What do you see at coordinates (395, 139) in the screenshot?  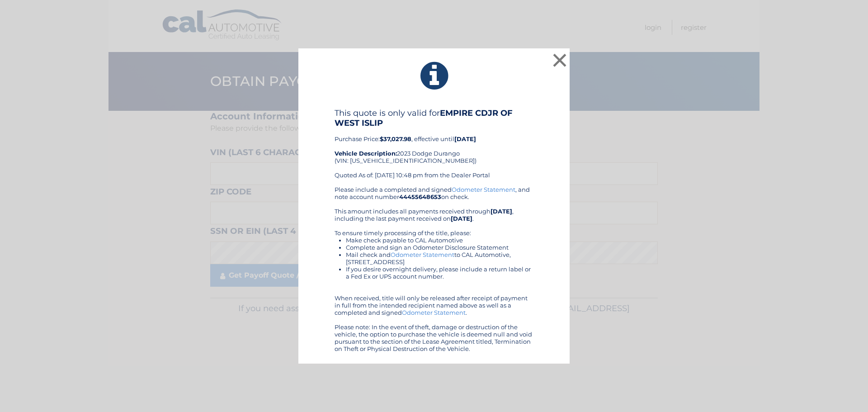 I see `b: $37,027.98` at bounding box center [395, 139].